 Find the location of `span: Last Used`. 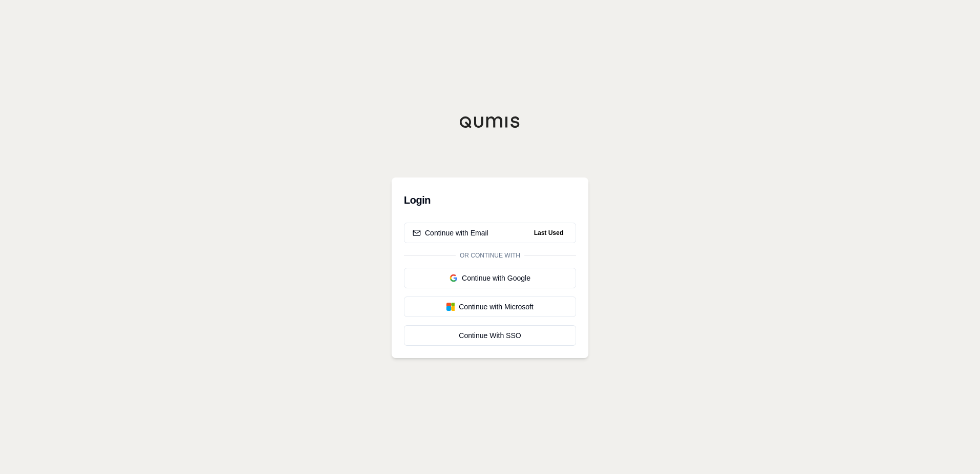

span: Last Used is located at coordinates (549, 233).